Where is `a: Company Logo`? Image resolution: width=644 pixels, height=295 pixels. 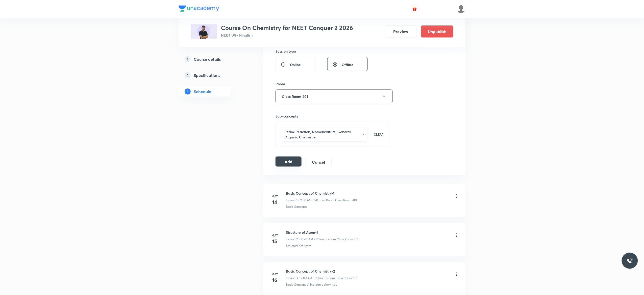
a: Company Logo is located at coordinates (199, 9).